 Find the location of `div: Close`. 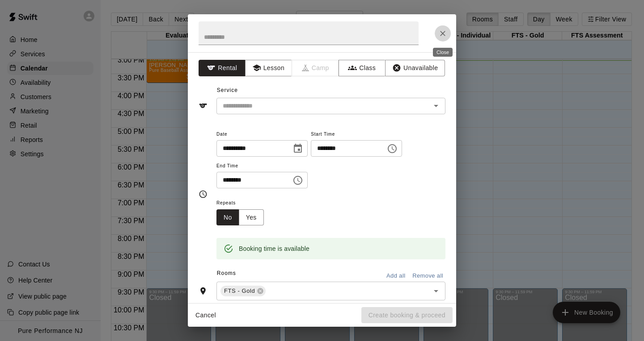

div: Close is located at coordinates (443, 53).